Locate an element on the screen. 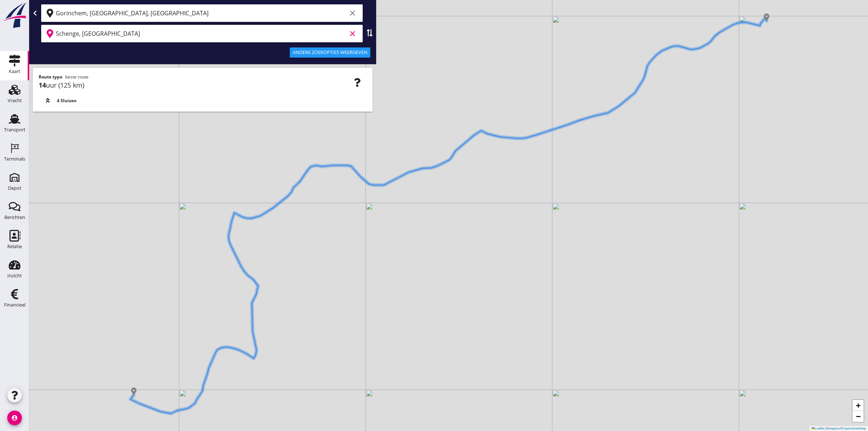 This screenshot has width=868, height=431. a: OpenStreetMap is located at coordinates (854, 428).